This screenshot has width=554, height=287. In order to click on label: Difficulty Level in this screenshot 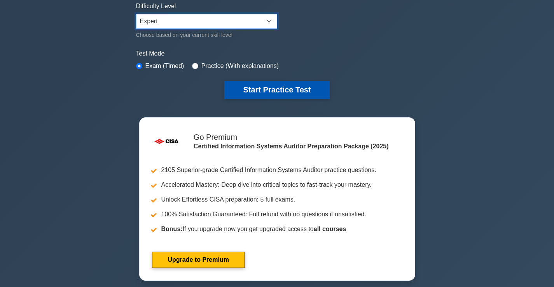, I will do `click(156, 6)`.